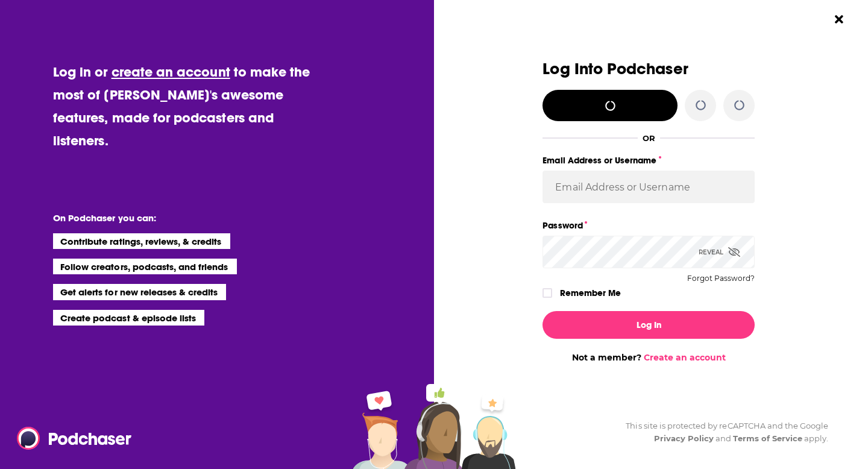 The width and height of the screenshot is (868, 469). I want to click on label: Remember Me, so click(591, 293).